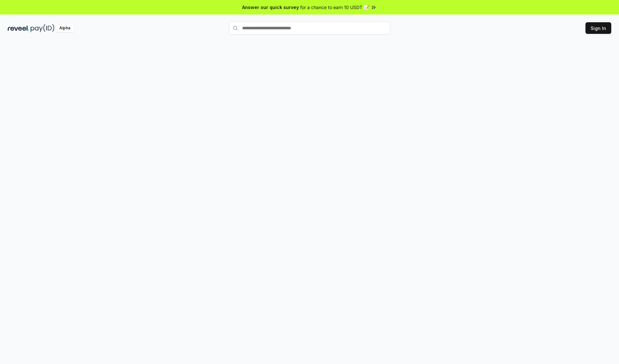 The height and width of the screenshot is (364, 619). Describe the element at coordinates (271, 7) in the screenshot. I see `span: Answer our quick survey` at that location.